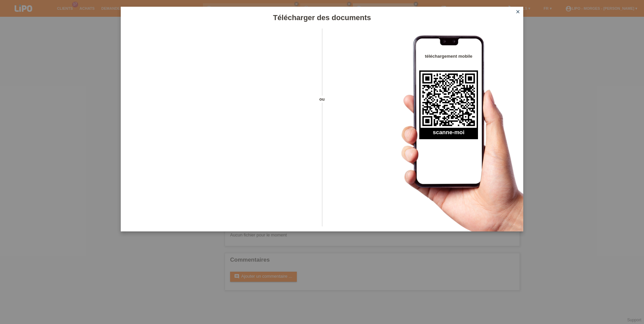 The width and height of the screenshot is (644, 324). Describe the element at coordinates (518, 12) in the screenshot. I see `a: close` at that location.